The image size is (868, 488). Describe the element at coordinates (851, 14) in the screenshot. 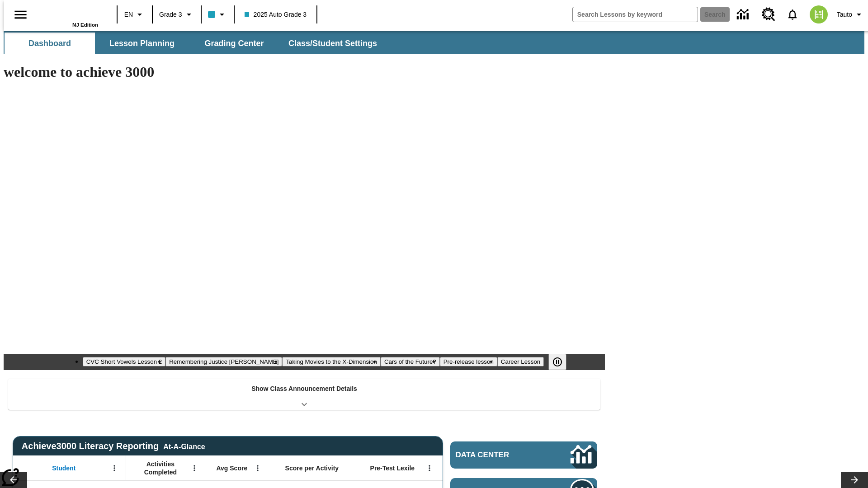

I see `button: Profile/Settings` at that location.